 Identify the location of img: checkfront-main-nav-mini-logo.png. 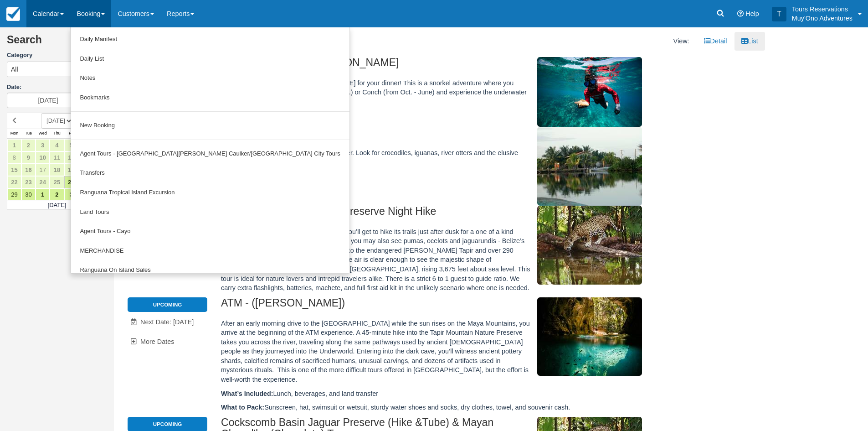
(13, 14).